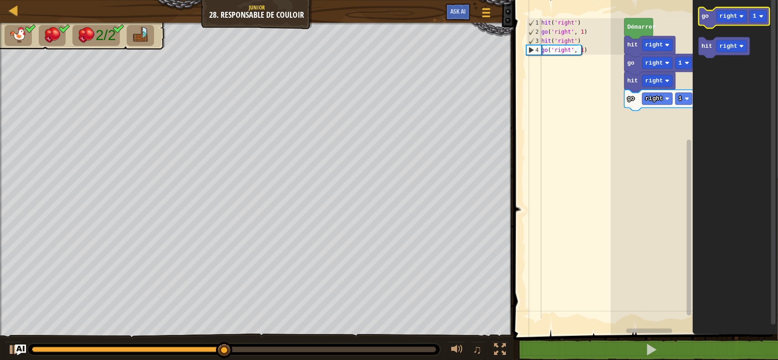 Image resolution: width=778 pixels, height=360 pixels. I want to click on div: 1, so click(534, 23).